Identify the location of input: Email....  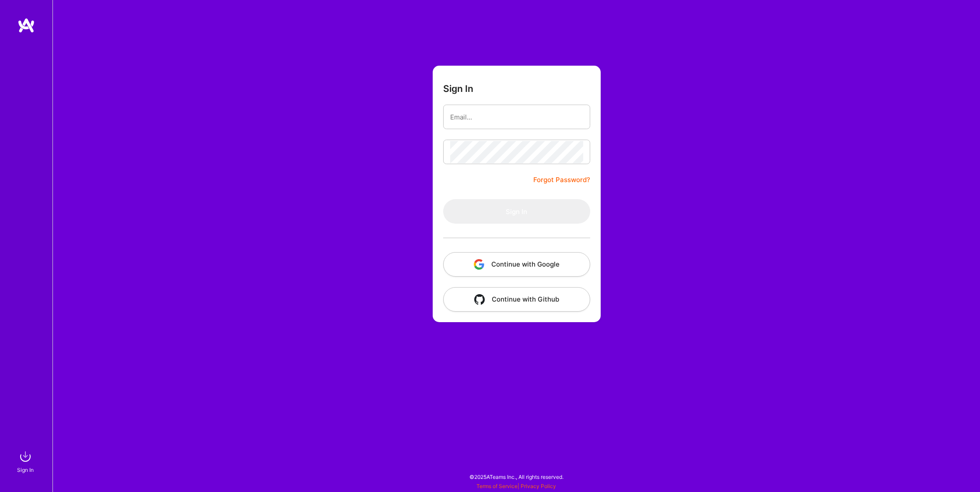
(517, 117).